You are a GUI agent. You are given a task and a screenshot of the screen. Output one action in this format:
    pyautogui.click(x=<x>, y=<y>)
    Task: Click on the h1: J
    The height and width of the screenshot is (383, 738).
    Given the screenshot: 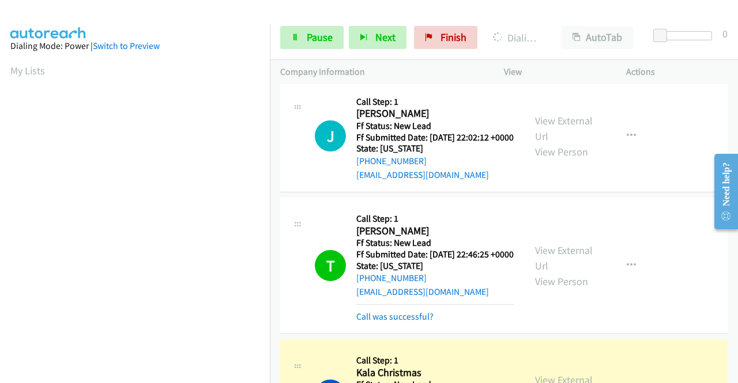 What is the action you would take?
    pyautogui.click(x=330, y=136)
    